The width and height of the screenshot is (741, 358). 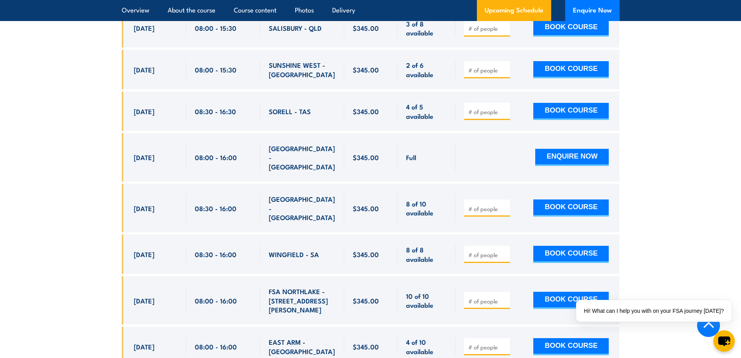 What do you see at coordinates (426, 346) in the screenshot?
I see `span: 4 of 10 available` at bounding box center [426, 346].